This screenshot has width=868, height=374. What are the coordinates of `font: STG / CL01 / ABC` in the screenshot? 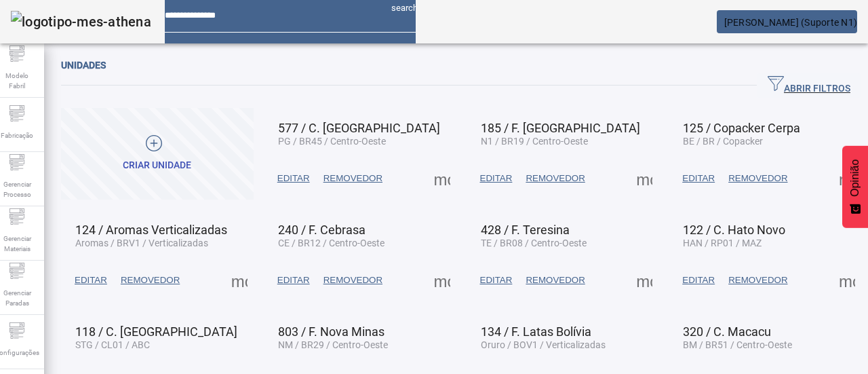 It's located at (112, 345).